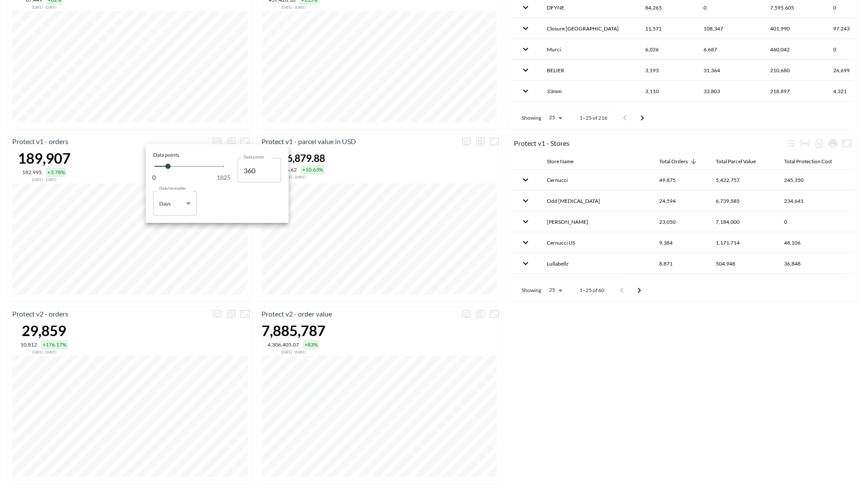  Describe the element at coordinates (154, 178) in the screenshot. I see `span: 0` at that location.